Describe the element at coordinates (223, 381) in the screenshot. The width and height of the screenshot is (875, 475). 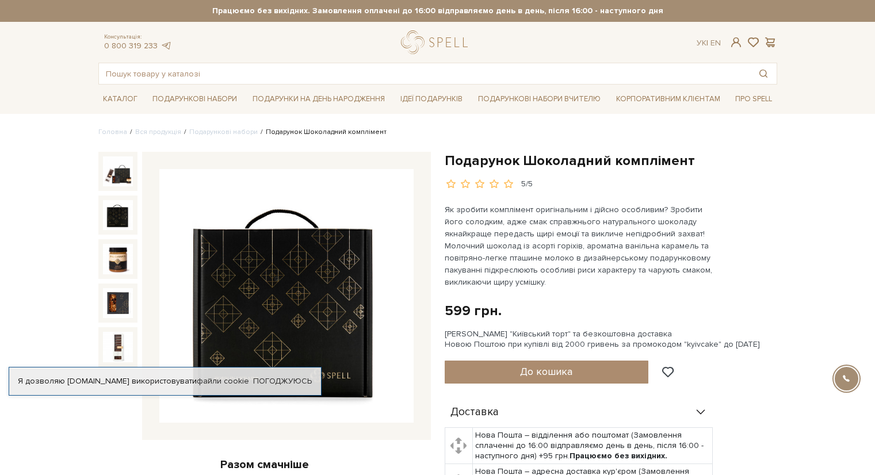
I see `a: файли cookie` at that location.